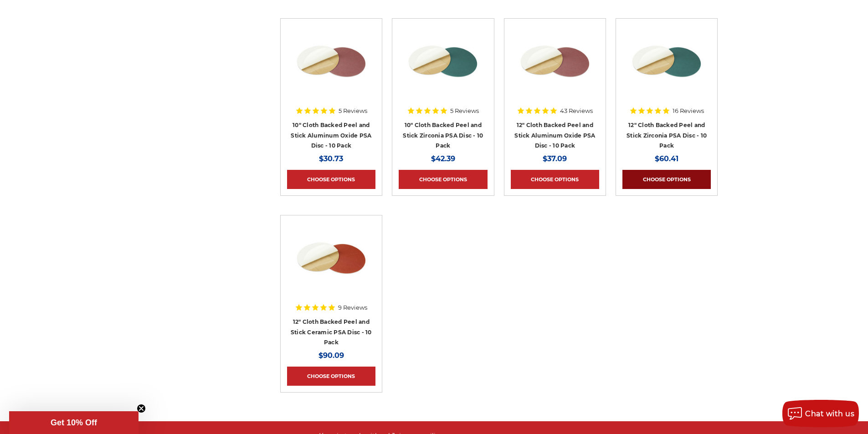  What do you see at coordinates (829, 413) in the screenshot?
I see `span: Chat with us` at bounding box center [829, 413].